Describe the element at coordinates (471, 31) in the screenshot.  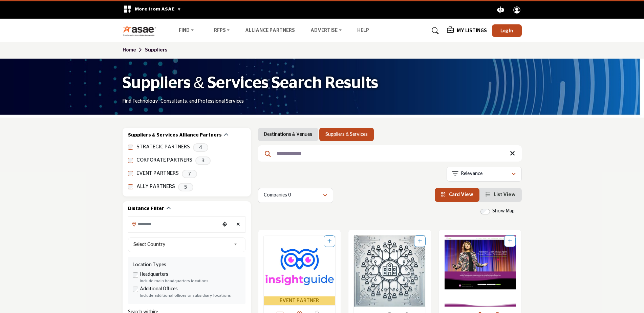
I see `h5: My Listings` at that location.